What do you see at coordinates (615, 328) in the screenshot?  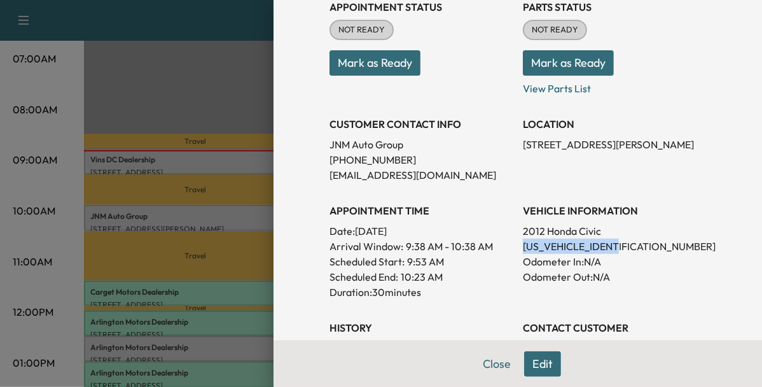 I see `h3: CONTACT CUSTOMER` at bounding box center [615, 328].